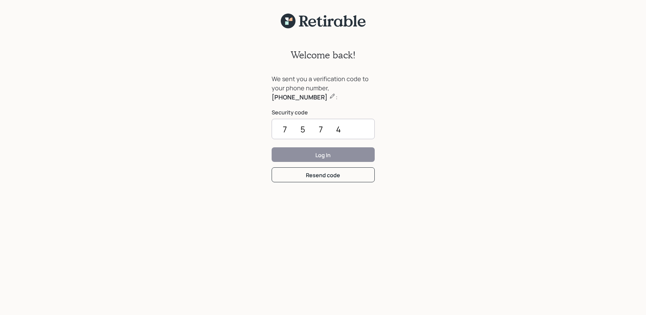  What do you see at coordinates (323, 175) in the screenshot?
I see `div: Resend code` at bounding box center [323, 175].